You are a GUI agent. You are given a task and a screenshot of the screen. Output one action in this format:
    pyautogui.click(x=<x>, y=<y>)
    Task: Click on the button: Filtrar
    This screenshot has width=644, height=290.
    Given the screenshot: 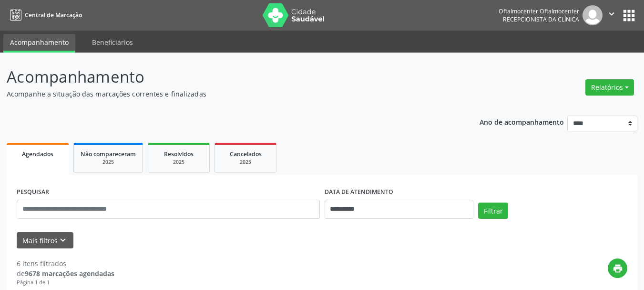 What is the action you would take?
    pyautogui.click(x=493, y=211)
    